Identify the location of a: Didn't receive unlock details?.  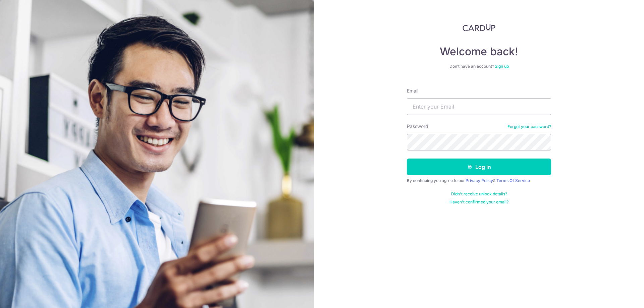
(479, 194).